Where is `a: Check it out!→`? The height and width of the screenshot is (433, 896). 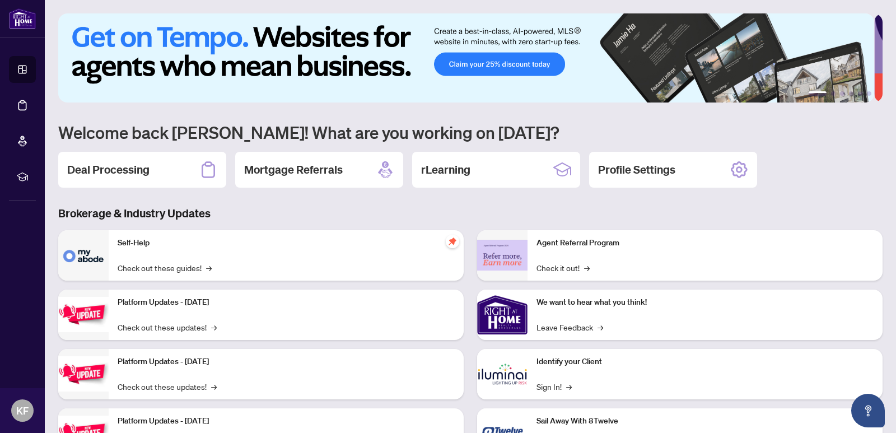
a: Check it out!→ is located at coordinates (563, 268).